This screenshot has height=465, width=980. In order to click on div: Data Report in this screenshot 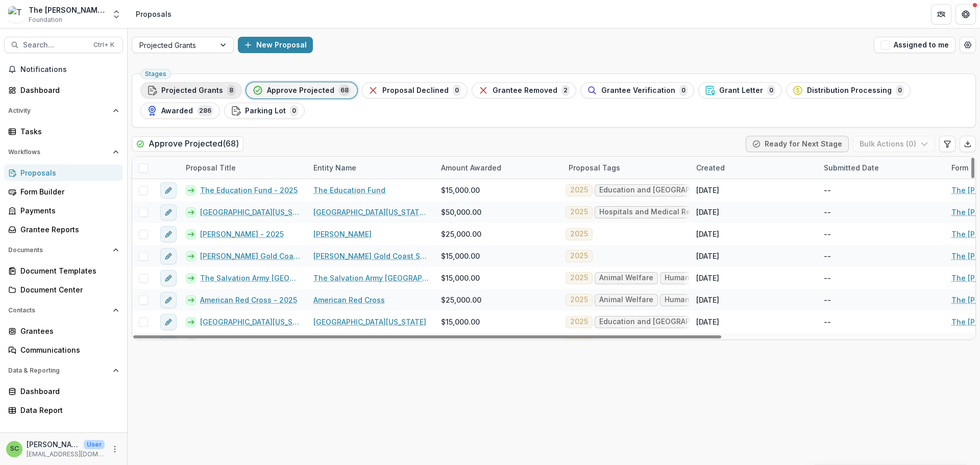, I will do `click(68, 410)`.